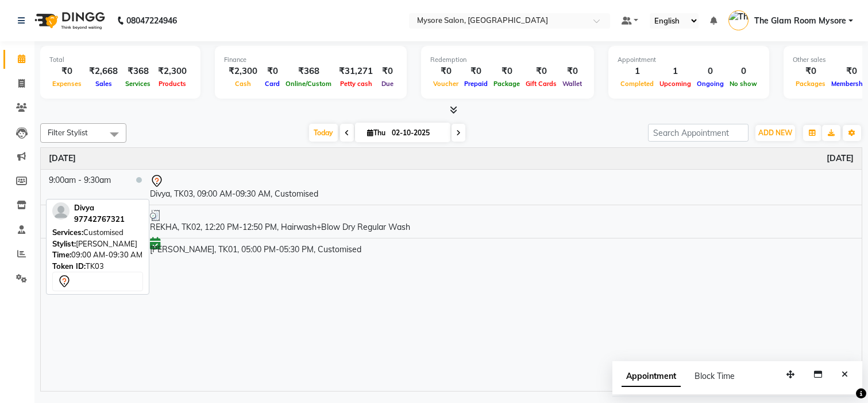 Image resolution: width=868 pixels, height=403 pixels. I want to click on div: TK03, so click(98, 266).